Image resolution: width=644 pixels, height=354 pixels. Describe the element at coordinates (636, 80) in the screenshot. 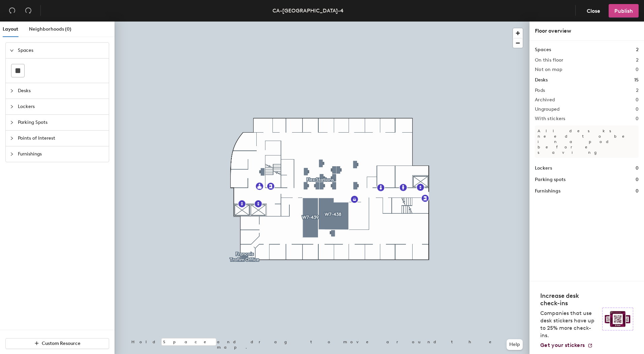

I see `h1: 15` at that location.